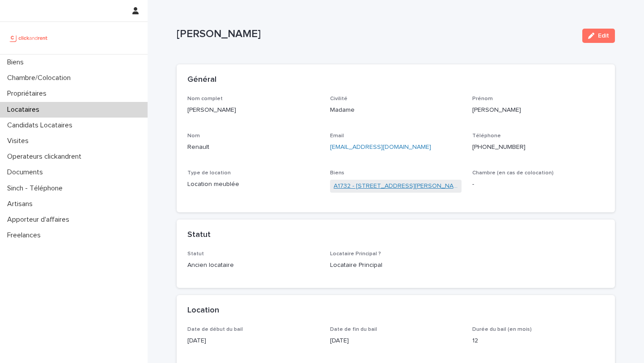  What do you see at coordinates (28, 93) in the screenshot?
I see `p: Propriétaires` at bounding box center [28, 93].